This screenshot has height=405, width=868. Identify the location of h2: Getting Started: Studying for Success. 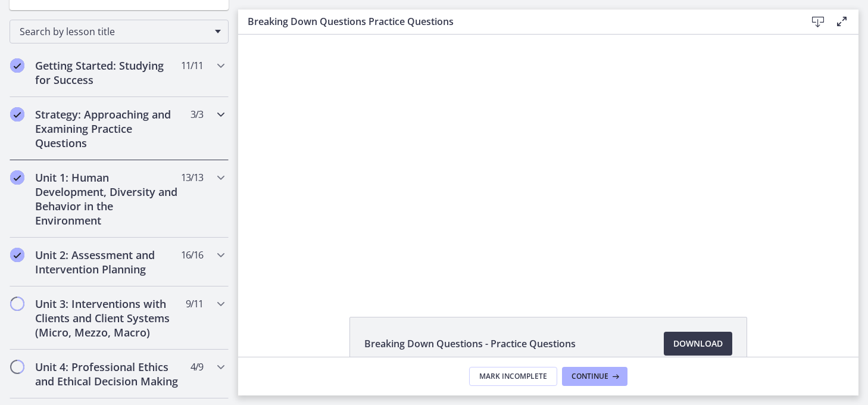
(108, 73).